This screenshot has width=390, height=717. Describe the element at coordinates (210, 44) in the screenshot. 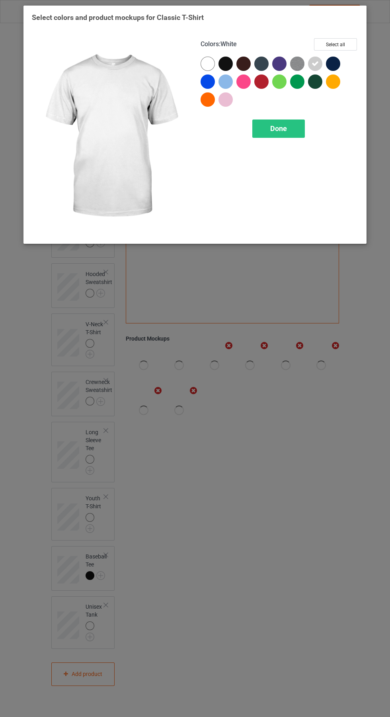

I see `span: Colors` at that location.